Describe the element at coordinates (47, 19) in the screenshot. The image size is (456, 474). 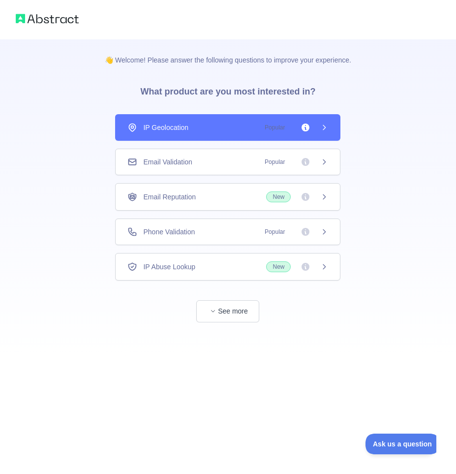
I see `img: Abstract logo` at that location.